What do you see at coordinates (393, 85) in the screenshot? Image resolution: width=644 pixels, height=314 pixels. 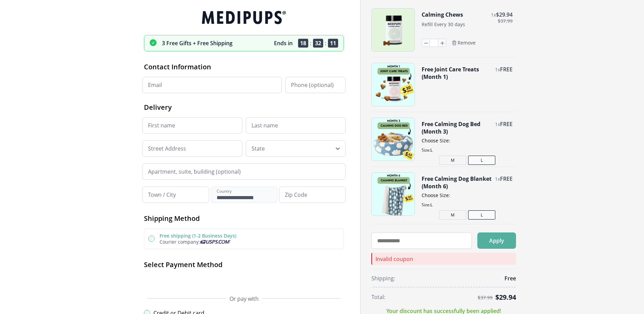 I see `img: Free Joint Care Treats (Month 1)` at bounding box center [393, 85].